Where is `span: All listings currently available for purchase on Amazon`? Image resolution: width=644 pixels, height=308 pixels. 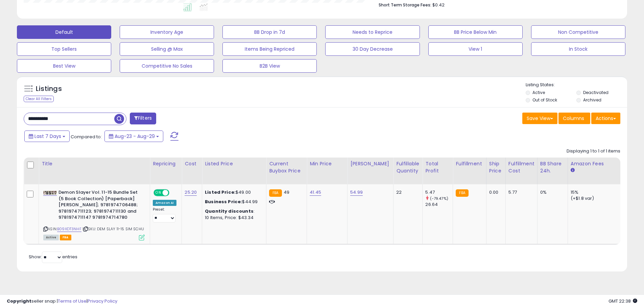 span: All listings currently available for purchase on Amazon is located at coordinates (51, 237).